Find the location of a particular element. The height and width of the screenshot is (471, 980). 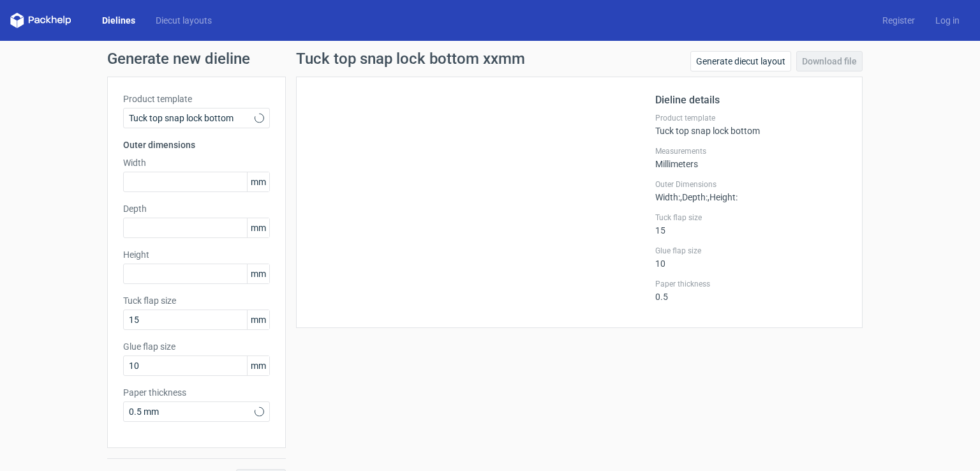

a: Register is located at coordinates (898, 20).